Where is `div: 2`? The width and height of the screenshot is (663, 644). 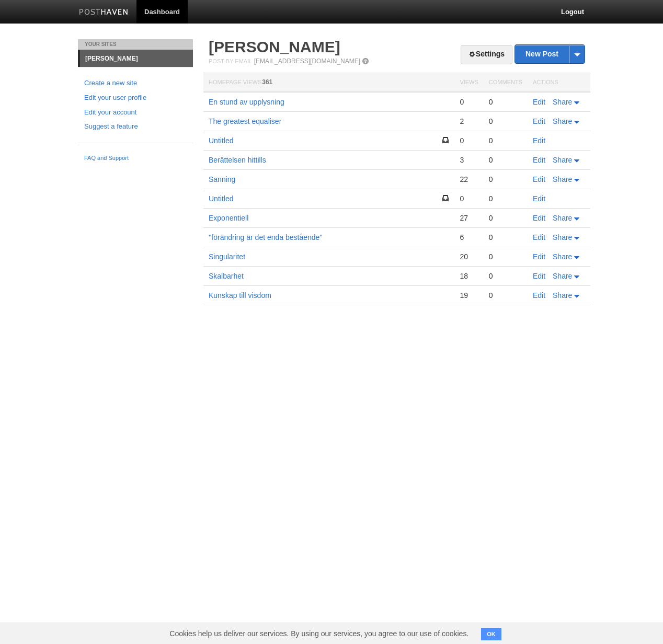 div: 2 is located at coordinates (469, 121).